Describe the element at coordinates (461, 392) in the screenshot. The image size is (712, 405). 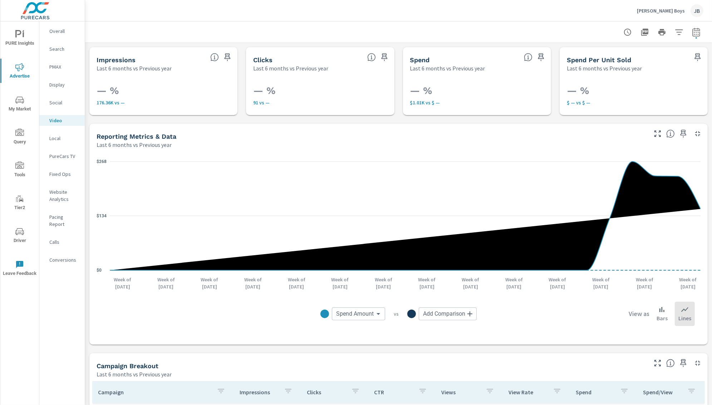
I see `p: Views` at that location.